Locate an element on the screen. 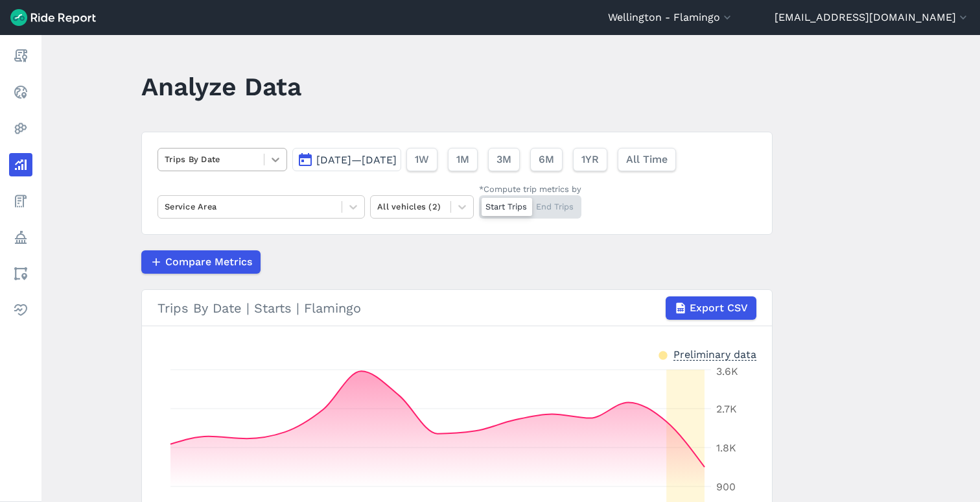  a: Report is located at coordinates (20, 55).